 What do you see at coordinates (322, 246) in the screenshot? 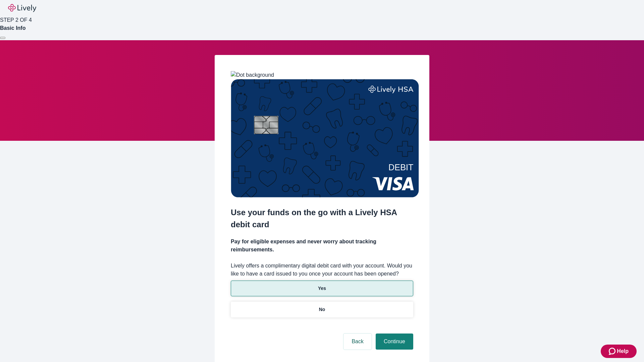
I see `h4: Pay for eligible expenses and never worry about tracking reimbursements.` at bounding box center [322, 246].